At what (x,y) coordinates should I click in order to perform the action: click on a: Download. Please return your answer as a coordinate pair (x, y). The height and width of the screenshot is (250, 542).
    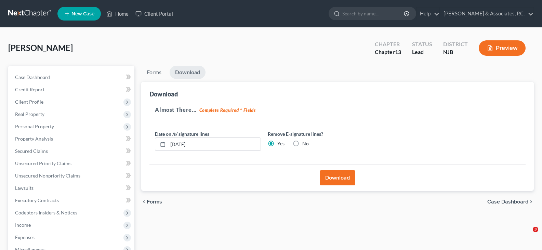
    Looking at the image, I should click on (188, 72).